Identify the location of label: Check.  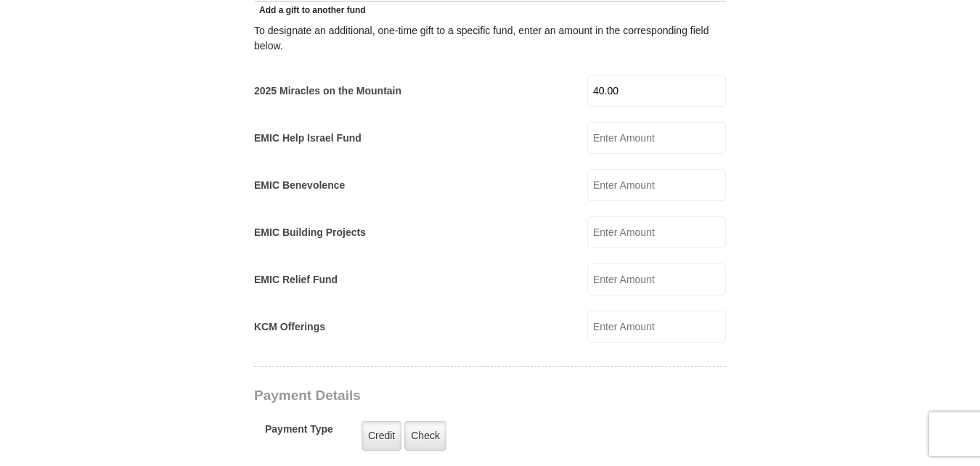
(425, 435).